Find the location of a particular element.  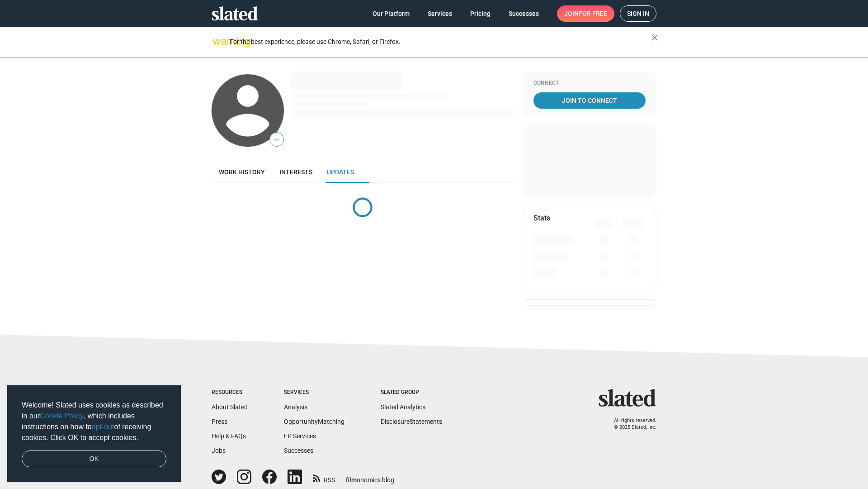

a: dismiss cookie message is located at coordinates (94, 458).